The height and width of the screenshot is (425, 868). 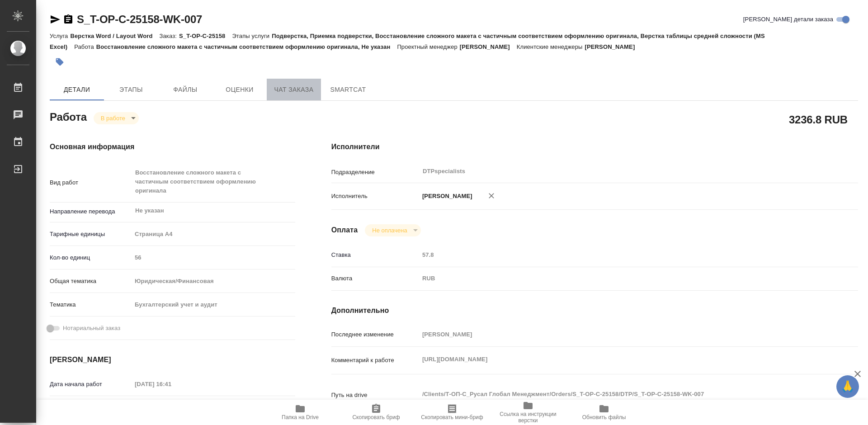 I want to click on p: Тематика, so click(x=90, y=305).